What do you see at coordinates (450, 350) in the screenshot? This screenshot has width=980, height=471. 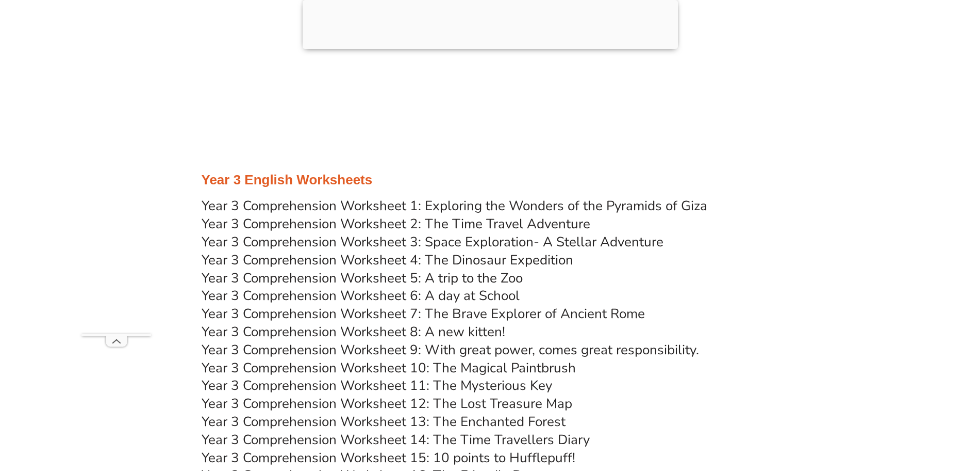 I see `a: Year 3 Comprehension Worksheet 9: With great power, comes great responsibility.` at bounding box center [450, 350].